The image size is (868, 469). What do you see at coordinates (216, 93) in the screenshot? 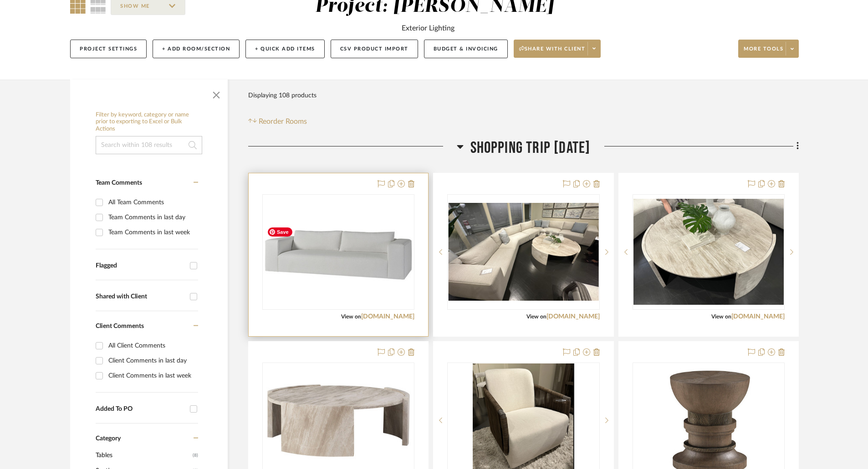
I see `button: Close` at bounding box center [216, 93].